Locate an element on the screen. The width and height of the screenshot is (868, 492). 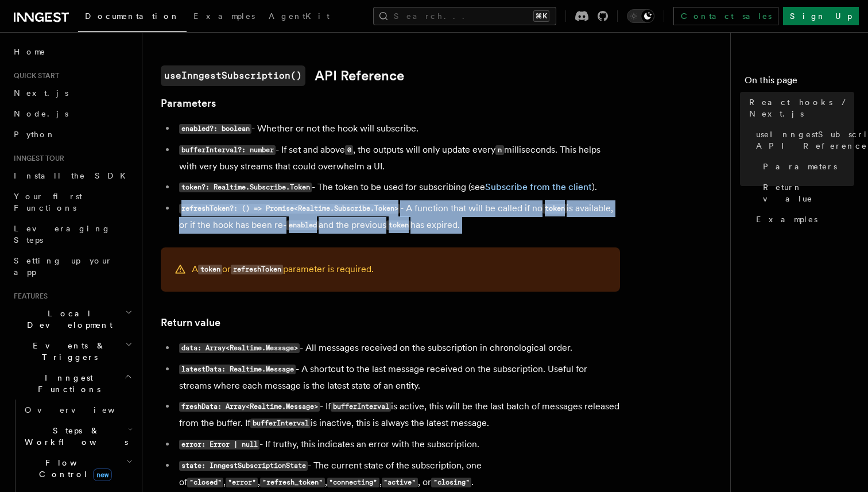
span: Parameters is located at coordinates (799, 167).